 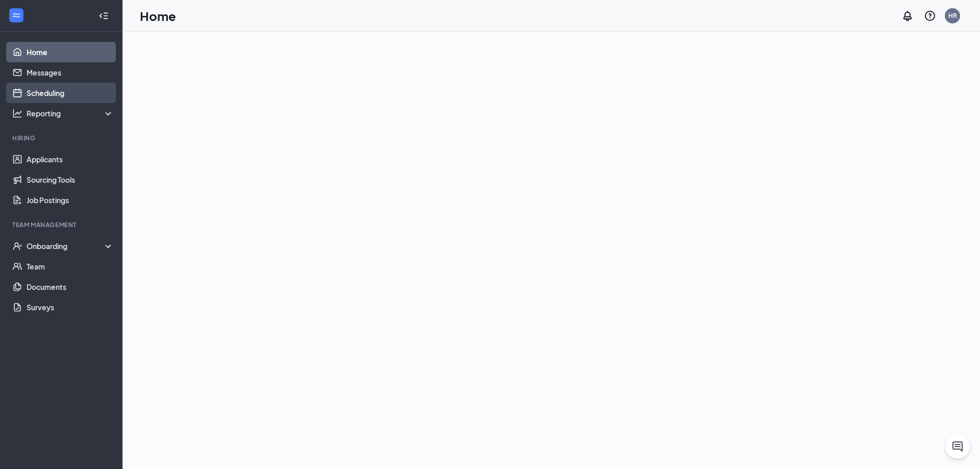 I want to click on svg: UserCheck, so click(x=17, y=246).